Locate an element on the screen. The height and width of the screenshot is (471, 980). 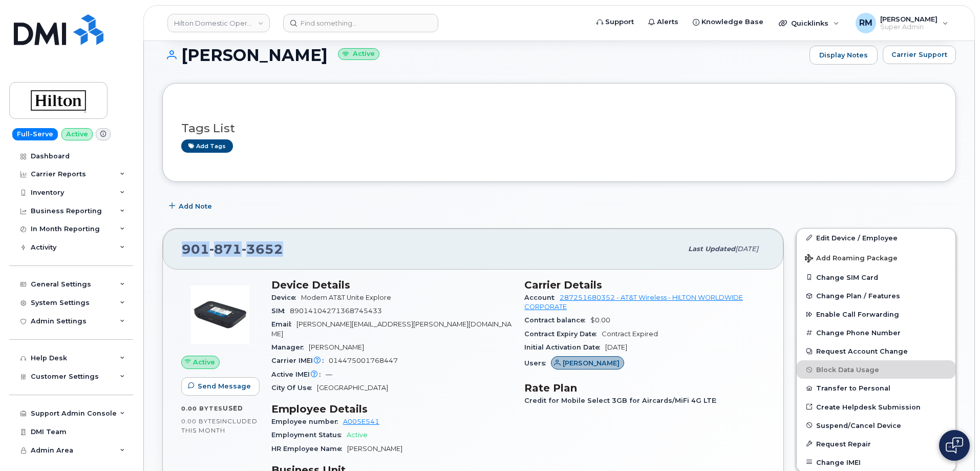
span: Add Roaming Package is located at coordinates (852, 259).